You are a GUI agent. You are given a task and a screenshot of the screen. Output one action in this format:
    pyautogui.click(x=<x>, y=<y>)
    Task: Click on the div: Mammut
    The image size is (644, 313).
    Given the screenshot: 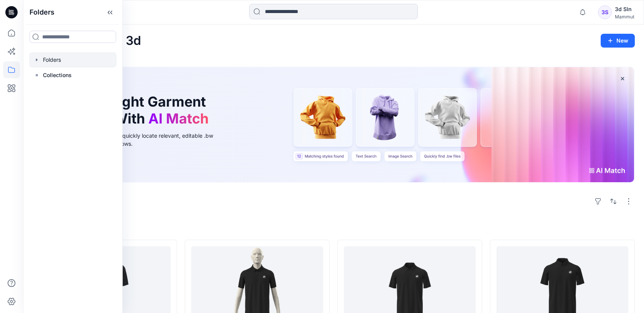 What is the action you would take?
    pyautogui.click(x=625, y=17)
    